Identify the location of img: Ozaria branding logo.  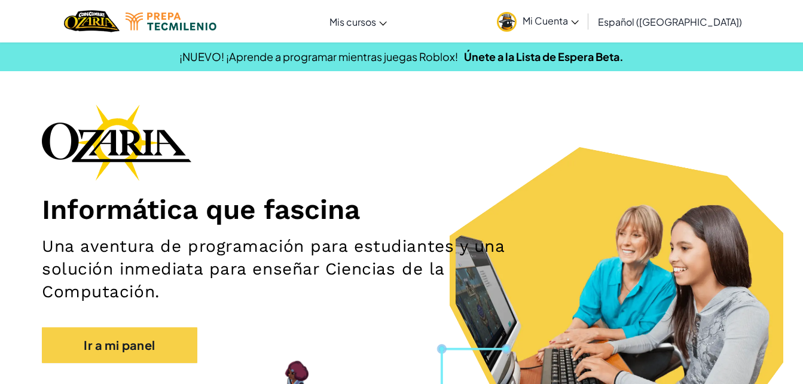
(117, 142).